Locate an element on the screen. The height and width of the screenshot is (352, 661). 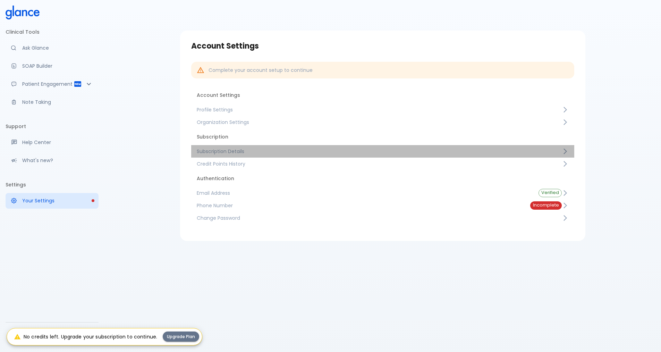
li: Clinical Tools is located at coordinates (52, 32).